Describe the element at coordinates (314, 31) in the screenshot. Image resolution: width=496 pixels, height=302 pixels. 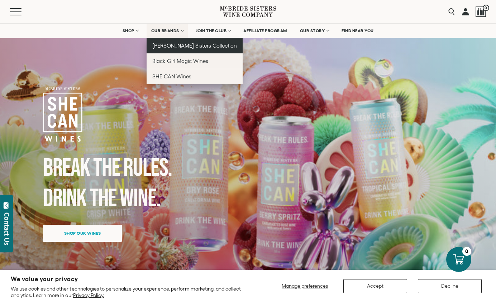
I see `a: OUR STORY` at that location.